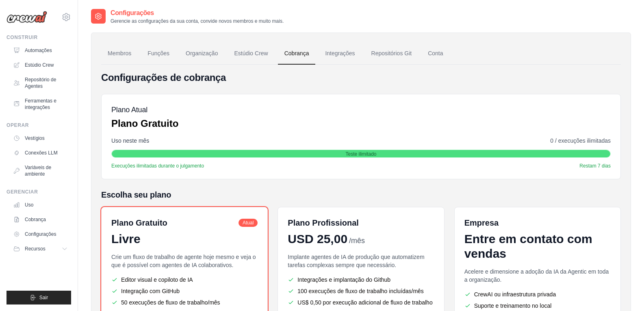 This screenshot has width=644, height=311. Describe the element at coordinates (197, 21) in the screenshot. I see `font: Gerencie as configurações da sua conta, convide novos membros e muito mais.` at that location.